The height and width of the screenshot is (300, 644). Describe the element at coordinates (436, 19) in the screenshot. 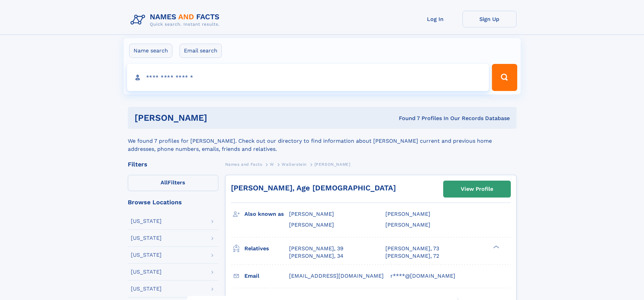

I see `a: Log In` at that location.